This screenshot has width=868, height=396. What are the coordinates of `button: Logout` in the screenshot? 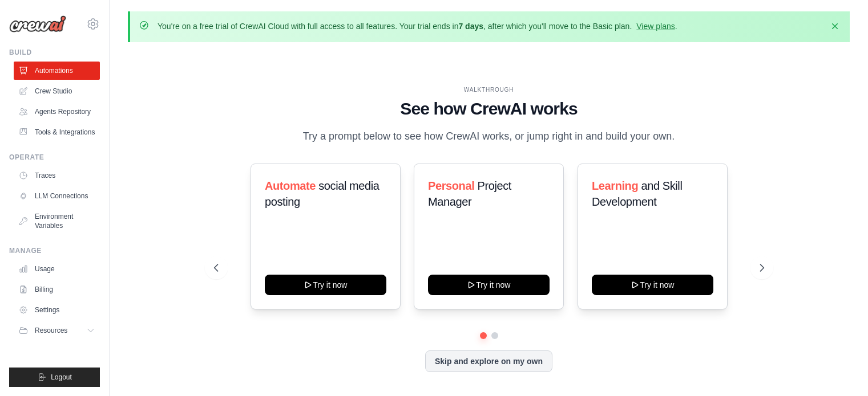 It's located at (54, 378).